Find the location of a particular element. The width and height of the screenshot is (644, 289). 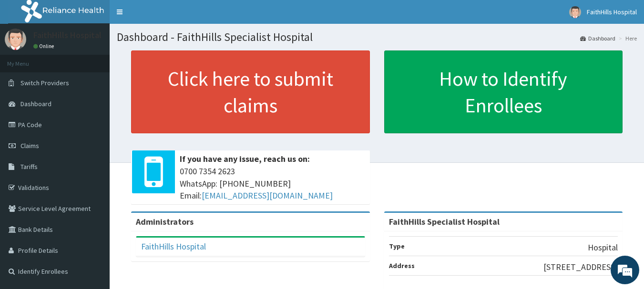

b: Type is located at coordinates (397, 246).